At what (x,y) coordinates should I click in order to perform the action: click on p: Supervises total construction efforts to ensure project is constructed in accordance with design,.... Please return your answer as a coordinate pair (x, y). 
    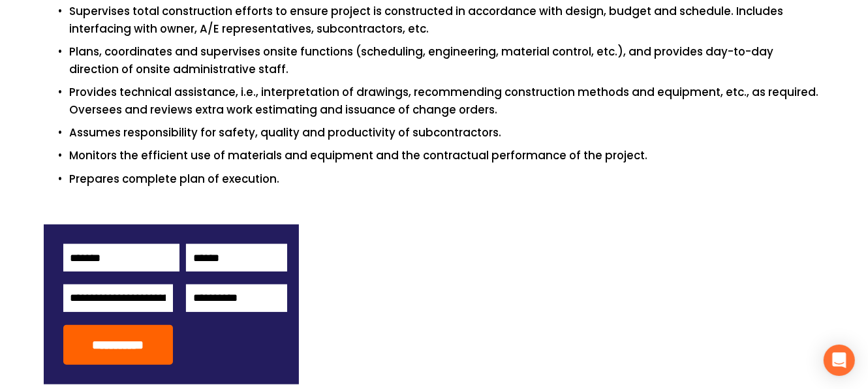
    Looking at the image, I should click on (447, 20).